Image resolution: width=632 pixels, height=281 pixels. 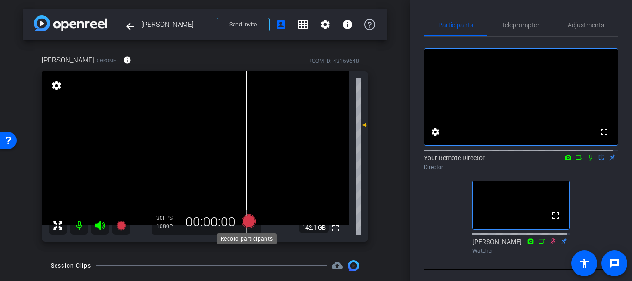 What do you see at coordinates (520, 25) in the screenshot?
I see `span: Teleprompter` at bounding box center [520, 25].